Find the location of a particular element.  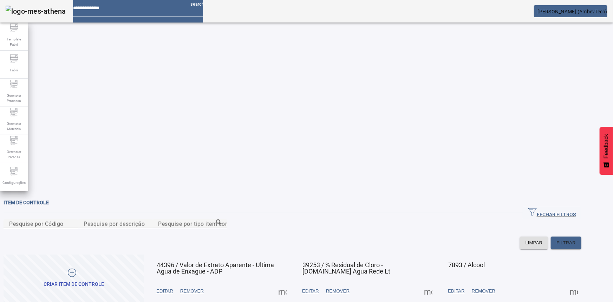

span: Gerenciar Paradas is located at coordinates (14, 154).